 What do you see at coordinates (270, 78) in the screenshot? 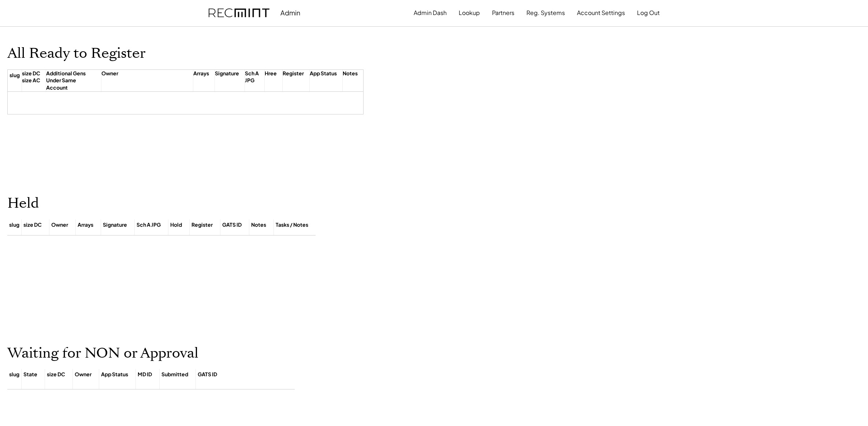
I see `div: Hree` at bounding box center [270, 78].